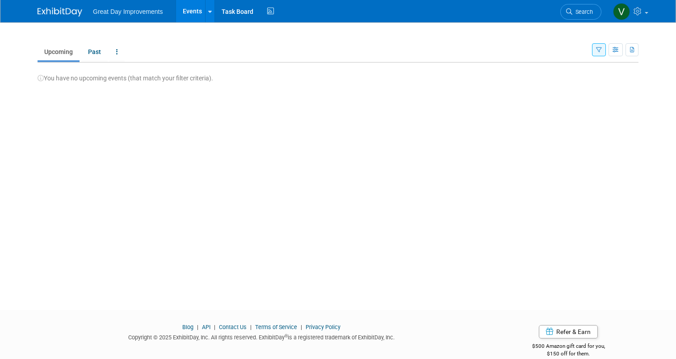 This screenshot has width=676, height=359. Describe the element at coordinates (569, 332) in the screenshot. I see `a: Refer & Earn` at that location.